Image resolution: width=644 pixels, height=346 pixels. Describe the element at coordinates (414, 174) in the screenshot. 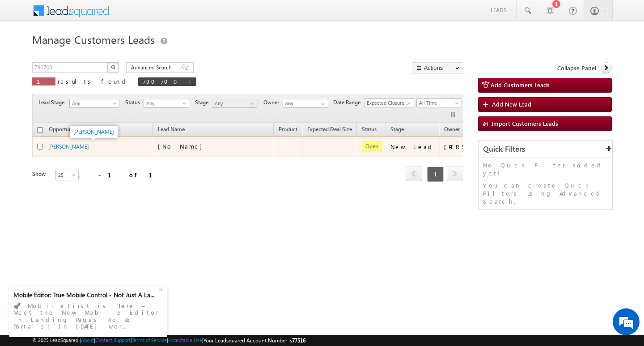

I see `span: prev` at that location.